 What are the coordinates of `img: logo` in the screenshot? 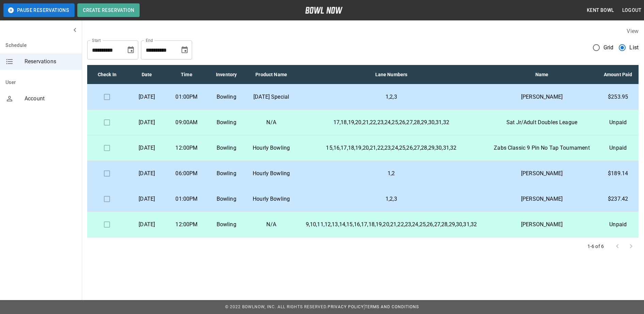 It's located at (324, 10).